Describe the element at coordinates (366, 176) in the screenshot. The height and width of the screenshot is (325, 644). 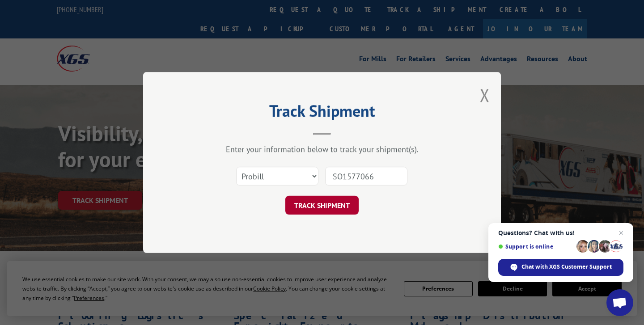
I see `input: Number(s)` at that location.